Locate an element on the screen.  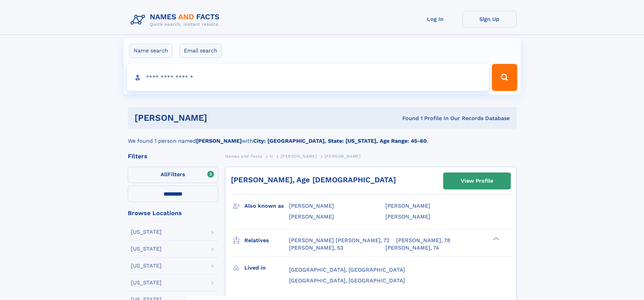
h3: Also known as is located at coordinates (267, 206).